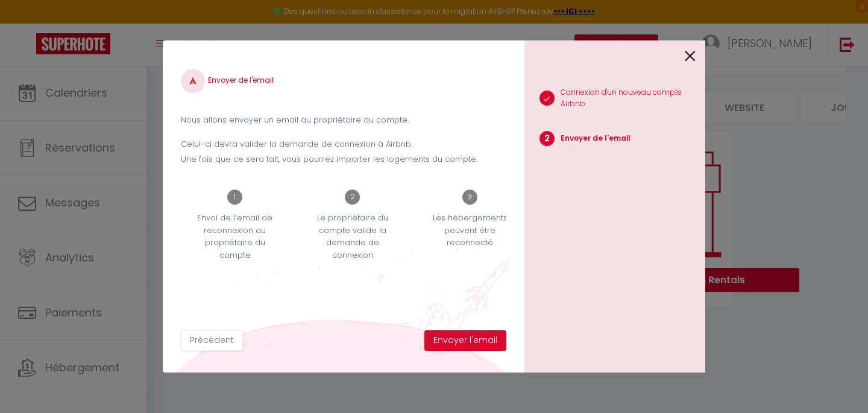 The width and height of the screenshot is (868, 413). What do you see at coordinates (470, 230) in the screenshot?
I see `p: Les hébergements peuvent être reconnecté` at bounding box center [470, 230].